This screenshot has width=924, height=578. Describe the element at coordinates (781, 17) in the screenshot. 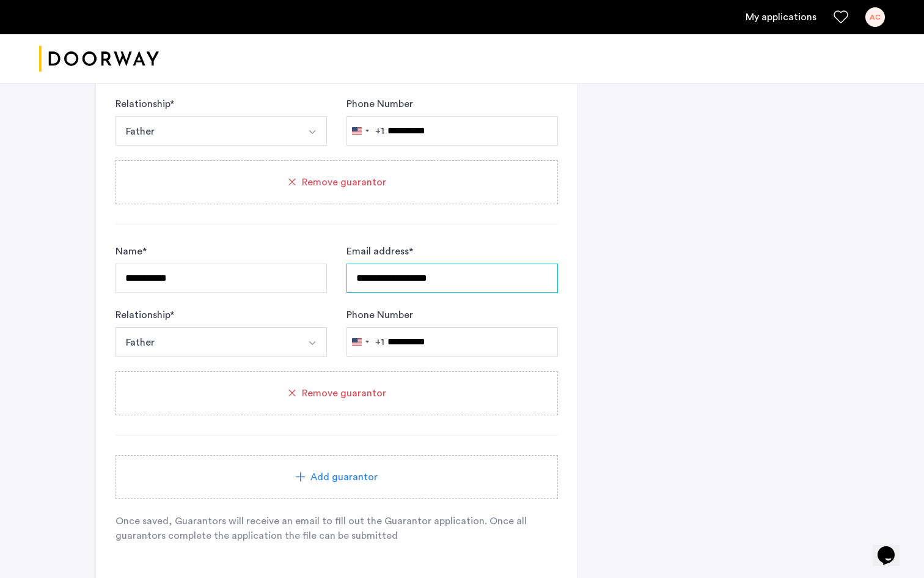

I see `a: My application` at that location.